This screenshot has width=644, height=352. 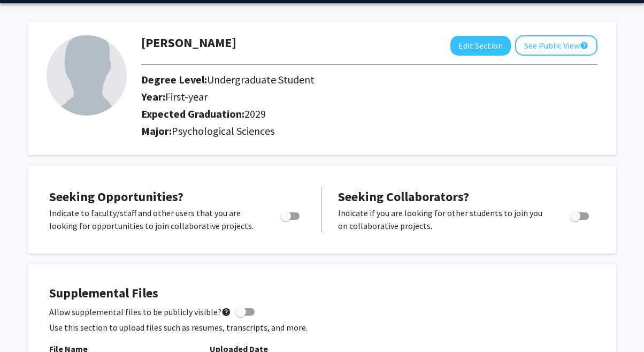 I want to click on h2: Expected Graduation:, so click(x=339, y=114).